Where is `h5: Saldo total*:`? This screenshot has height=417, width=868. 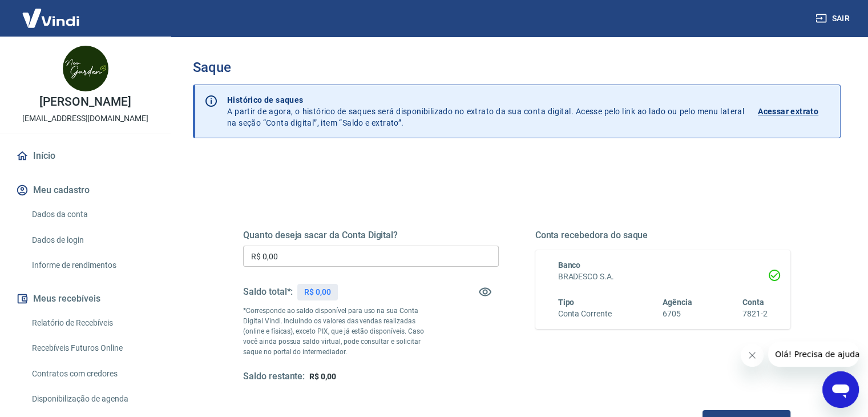 h5: Saldo total*: is located at coordinates (268, 292).